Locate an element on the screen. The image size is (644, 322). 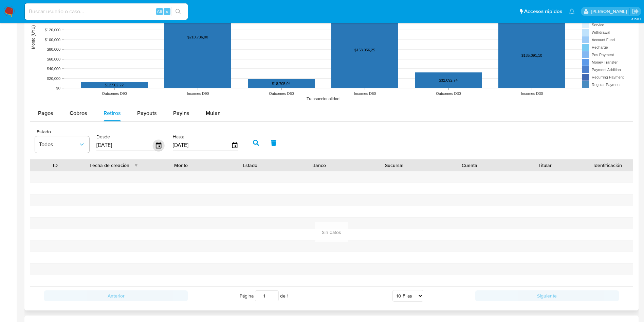
span: Alt is located at coordinates (160, 11).